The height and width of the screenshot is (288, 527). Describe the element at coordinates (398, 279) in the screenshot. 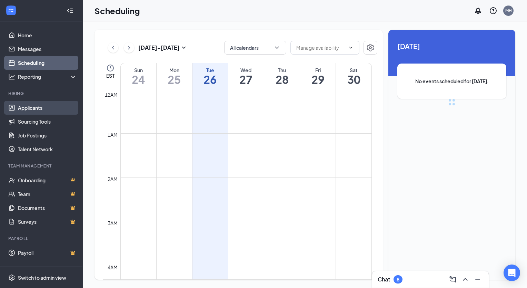

I see `div: 8` at that location.